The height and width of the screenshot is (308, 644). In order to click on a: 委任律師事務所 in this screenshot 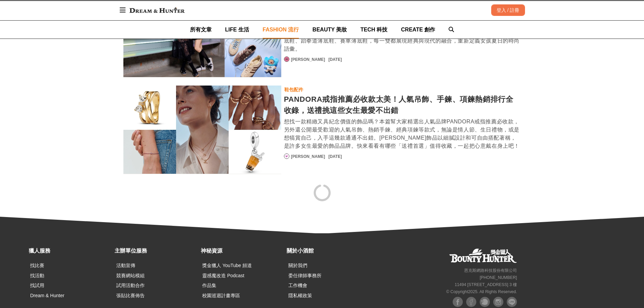, I will do `click(305, 276)`.